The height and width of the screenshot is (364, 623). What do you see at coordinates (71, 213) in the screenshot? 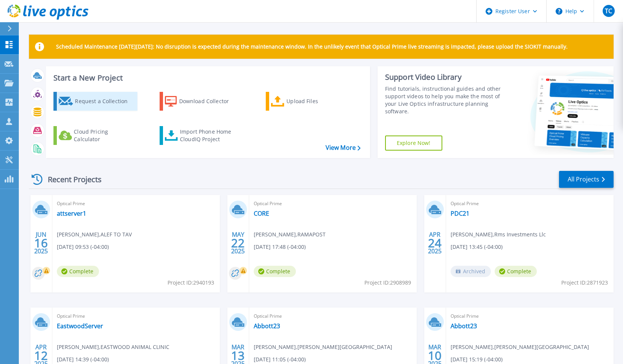
I see `a: attserver1` at bounding box center [71, 213].